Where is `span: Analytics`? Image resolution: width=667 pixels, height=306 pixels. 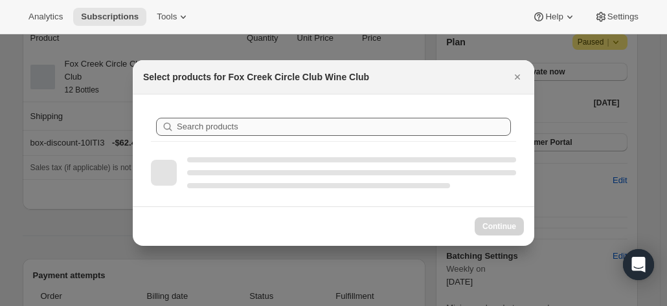
span: Analytics is located at coordinates (45, 17).